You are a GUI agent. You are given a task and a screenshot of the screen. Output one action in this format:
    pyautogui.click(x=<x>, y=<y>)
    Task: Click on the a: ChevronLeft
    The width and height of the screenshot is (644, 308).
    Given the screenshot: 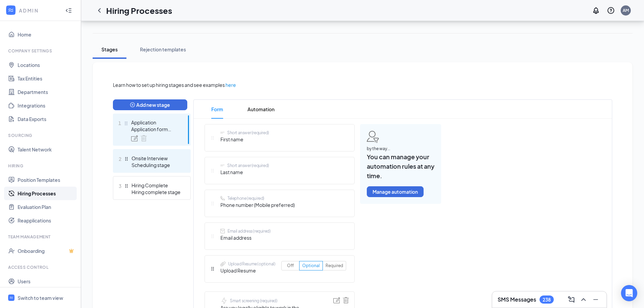 What is the action you would take?
    pyautogui.click(x=99, y=11)
    